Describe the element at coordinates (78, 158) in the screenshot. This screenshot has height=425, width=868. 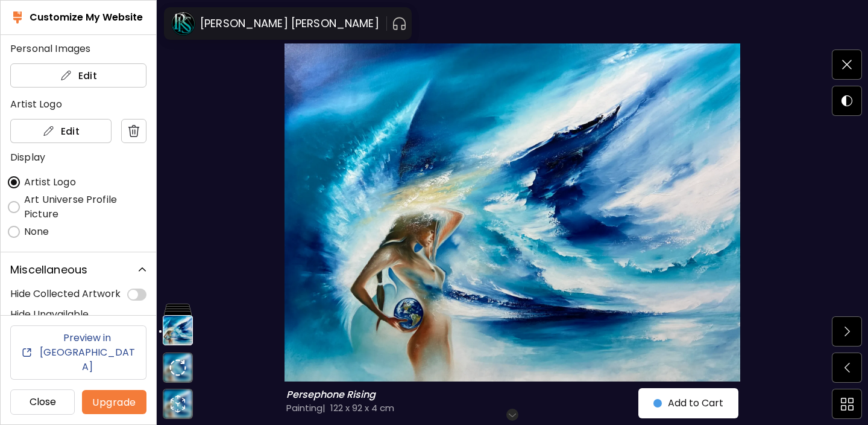
I see `p: Display` at that location.